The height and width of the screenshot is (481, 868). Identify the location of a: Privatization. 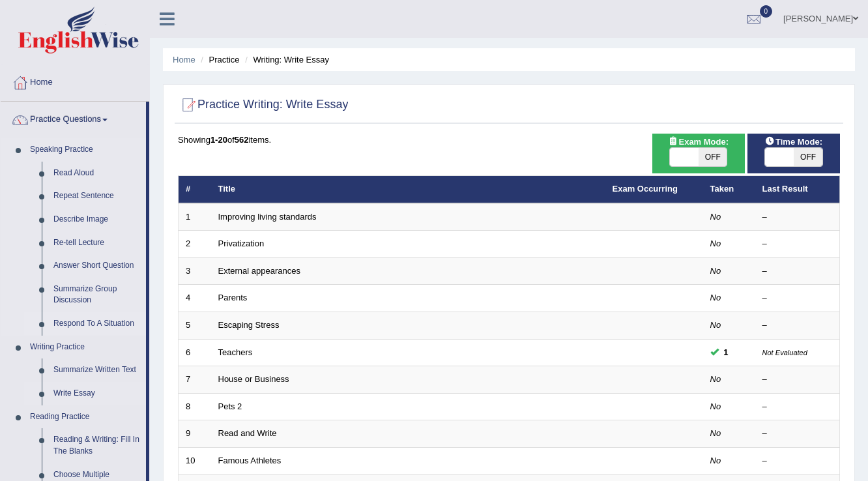
(241, 244).